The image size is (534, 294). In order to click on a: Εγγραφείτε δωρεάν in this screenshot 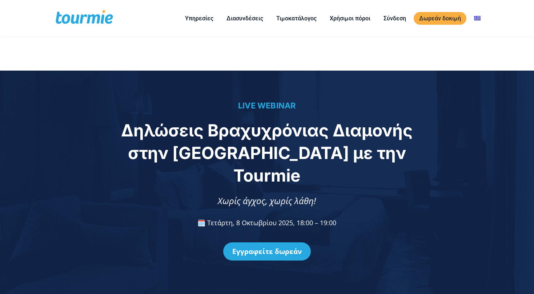, I will do `click(267, 251)`.